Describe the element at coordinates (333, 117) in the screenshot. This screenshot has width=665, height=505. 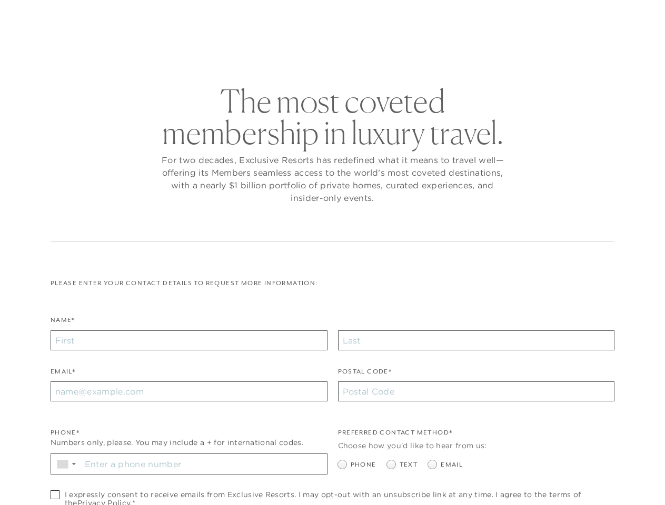
I see `h2: The most coveted membership in luxury travel.` at that location.